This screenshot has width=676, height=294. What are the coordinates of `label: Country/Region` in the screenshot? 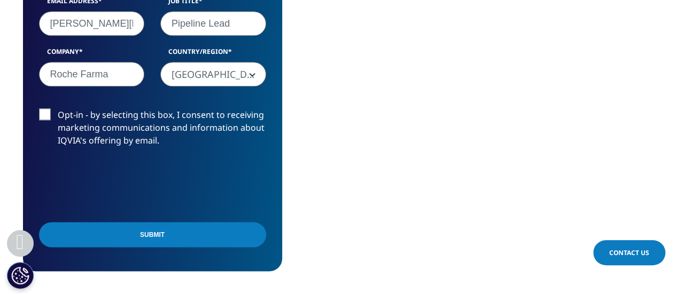 It's located at (213, 54).